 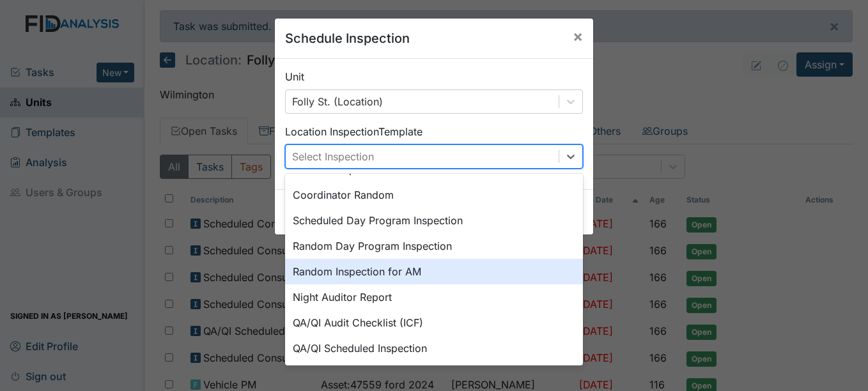 What do you see at coordinates (294, 77) in the screenshot?
I see `label: Unit` at bounding box center [294, 77].